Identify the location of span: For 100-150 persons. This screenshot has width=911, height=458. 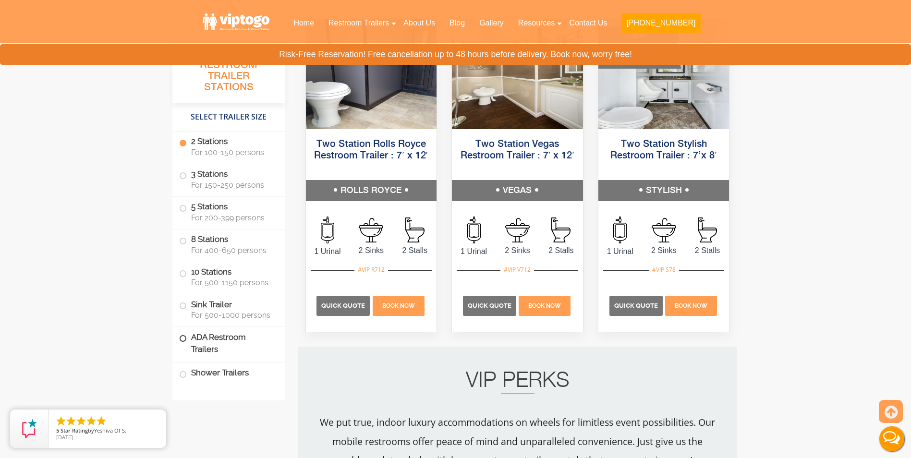
(232, 152).